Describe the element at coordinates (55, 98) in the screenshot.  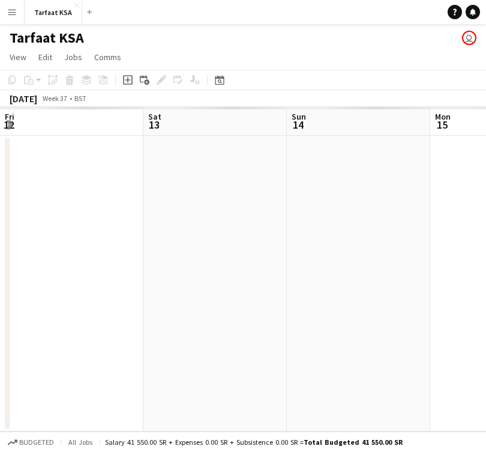
I see `span: Week 37` at that location.